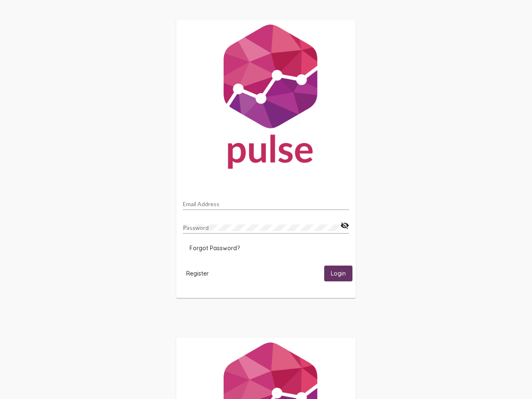 The image size is (532, 399). Describe the element at coordinates (338, 273) in the screenshot. I see `button: Login` at that location.